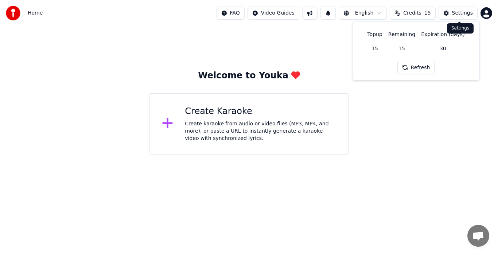  Describe the element at coordinates (478, 236) in the screenshot. I see `a: Open chat` at that location.